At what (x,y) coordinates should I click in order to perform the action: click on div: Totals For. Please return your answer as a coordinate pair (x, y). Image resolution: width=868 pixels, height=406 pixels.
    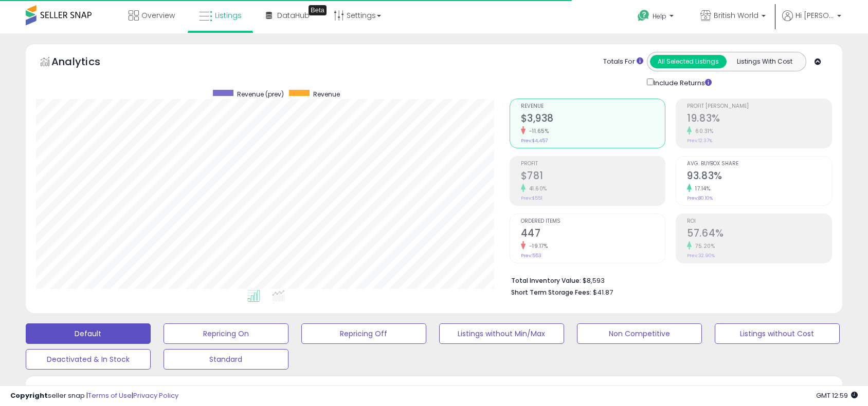
    Looking at the image, I should click on (623, 62).